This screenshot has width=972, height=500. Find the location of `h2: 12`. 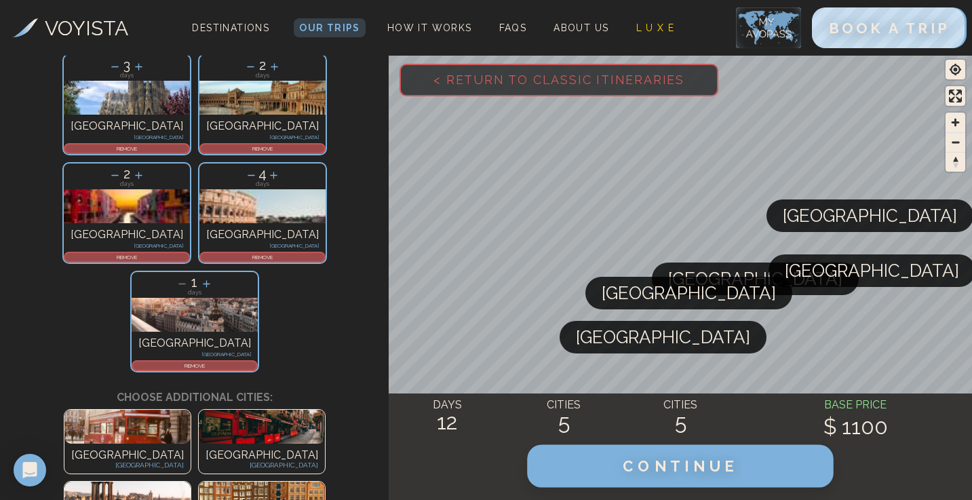

h2: 12 is located at coordinates (447, 422).